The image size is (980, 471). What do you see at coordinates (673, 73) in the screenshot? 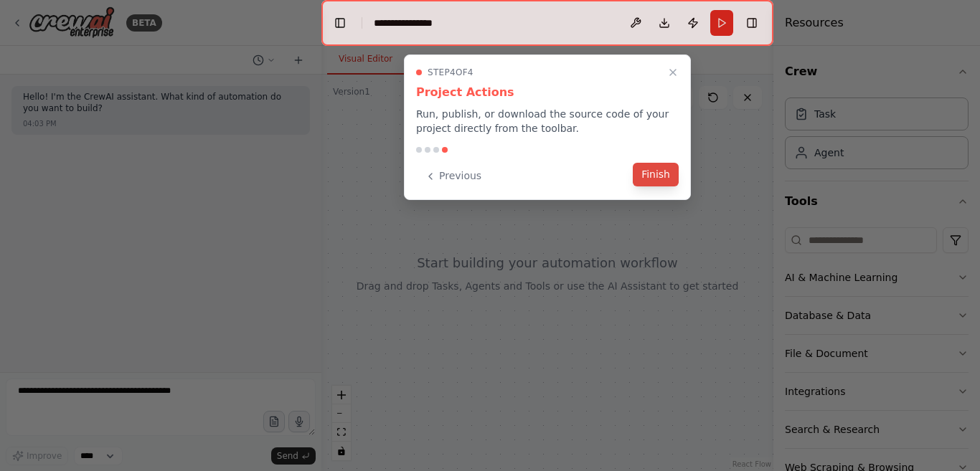
I see `button: Close walkthrough` at bounding box center [673, 73].